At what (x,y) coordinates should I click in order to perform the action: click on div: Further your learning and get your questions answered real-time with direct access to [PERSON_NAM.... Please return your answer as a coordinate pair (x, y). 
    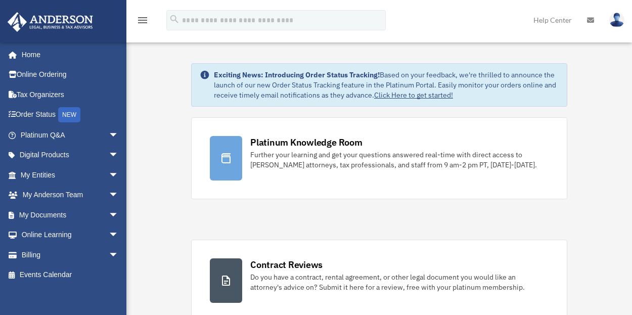
    Looking at the image, I should click on (400, 160).